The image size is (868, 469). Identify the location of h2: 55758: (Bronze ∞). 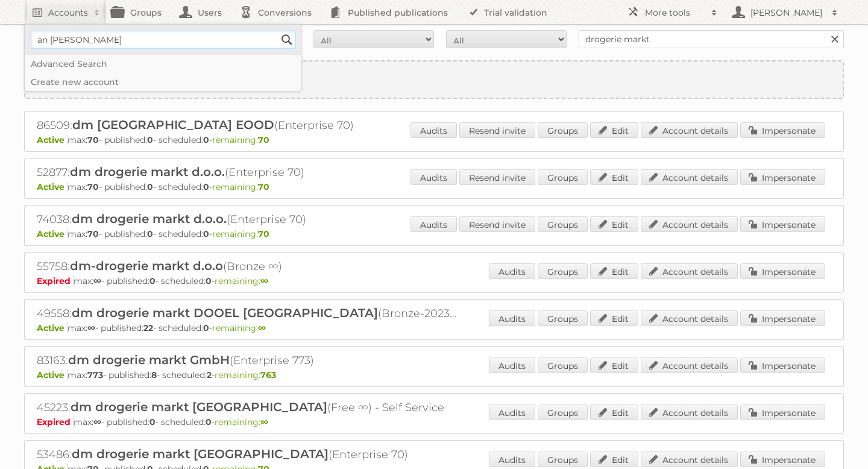
(248, 266).